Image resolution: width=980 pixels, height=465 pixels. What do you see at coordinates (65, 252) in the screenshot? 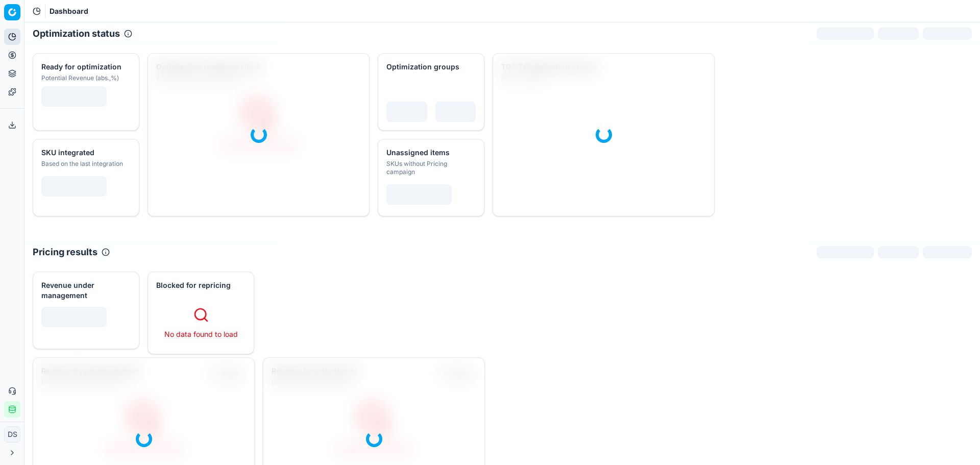
I see `h2: Pricing results` at bounding box center [65, 252].